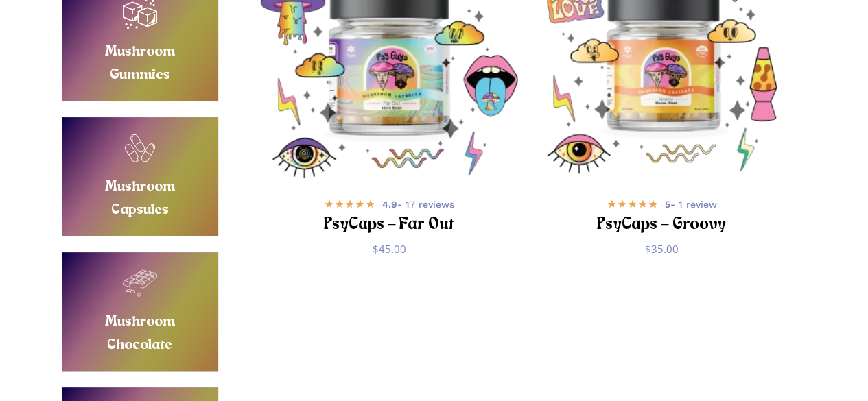 The width and height of the screenshot is (868, 401). I want to click on b: 5, so click(668, 205).